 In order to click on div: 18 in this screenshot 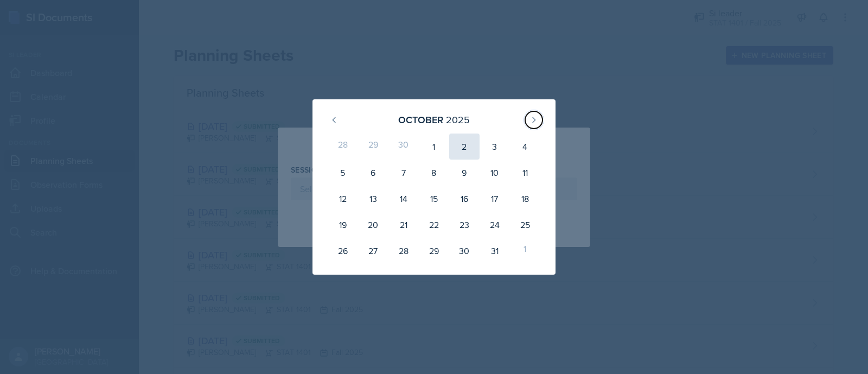, I will do `click(525, 199)`.